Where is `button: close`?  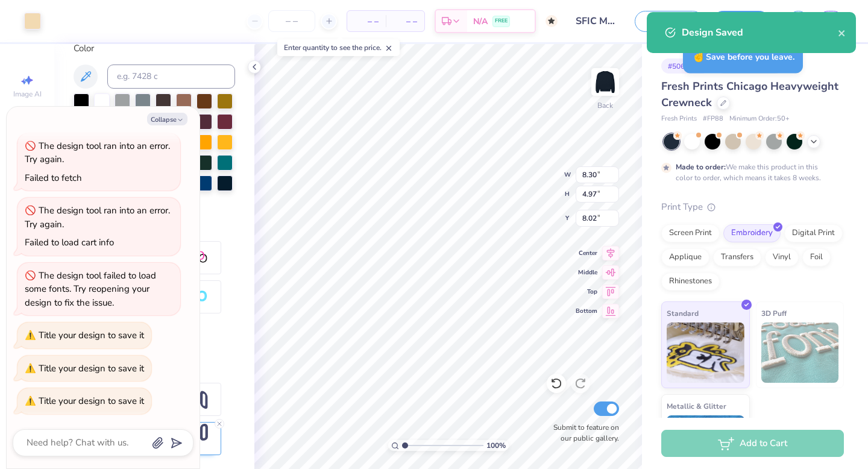
button: close is located at coordinates (842, 33).